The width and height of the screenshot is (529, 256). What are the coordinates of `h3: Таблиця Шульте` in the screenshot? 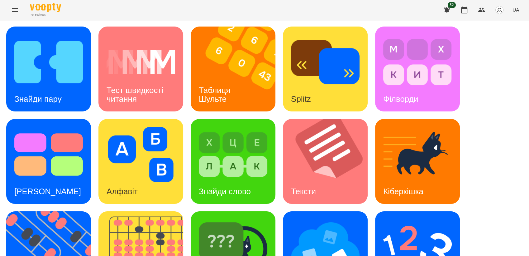 It's located at (216, 94).